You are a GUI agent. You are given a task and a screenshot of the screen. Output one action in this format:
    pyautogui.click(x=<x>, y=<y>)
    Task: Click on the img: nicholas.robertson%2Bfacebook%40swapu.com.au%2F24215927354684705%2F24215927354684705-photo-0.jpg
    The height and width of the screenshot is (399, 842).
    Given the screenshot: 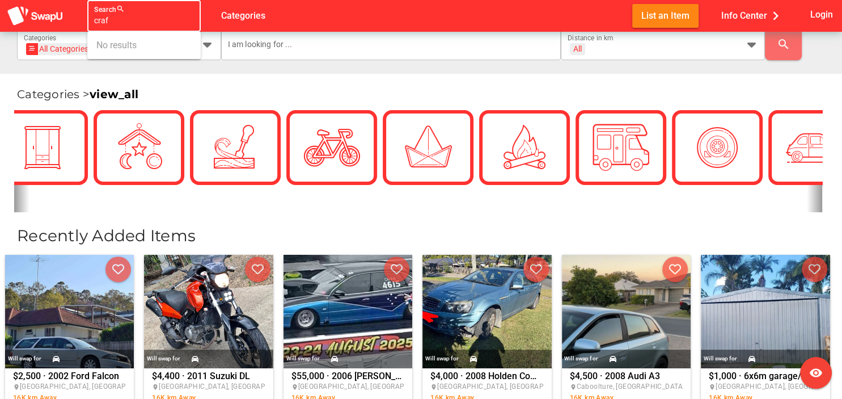 What is the action you would take?
    pyautogui.click(x=765, y=311)
    